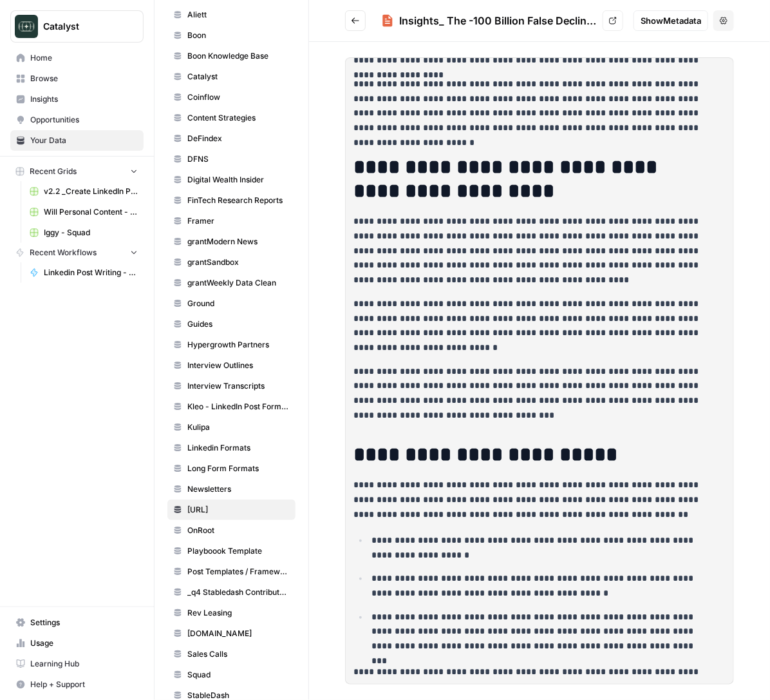 The width and height of the screenshot is (770, 700). Describe the element at coordinates (231, 118) in the screenshot. I see `a: Content Strategies` at that location.